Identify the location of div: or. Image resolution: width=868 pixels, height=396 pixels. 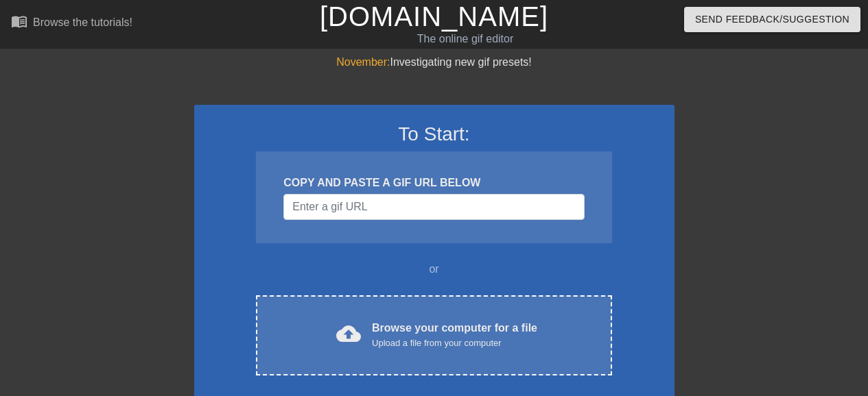
(434, 270).